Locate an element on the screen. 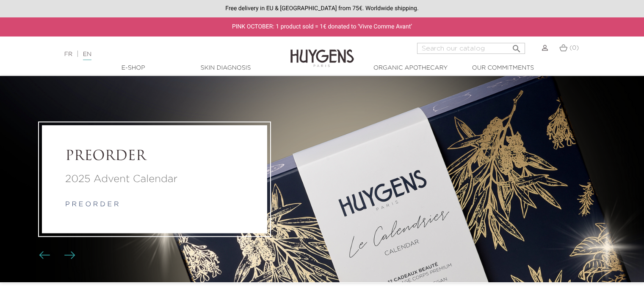 The width and height of the screenshot is (644, 295). h2: PREORDER is located at coordinates (155, 157).